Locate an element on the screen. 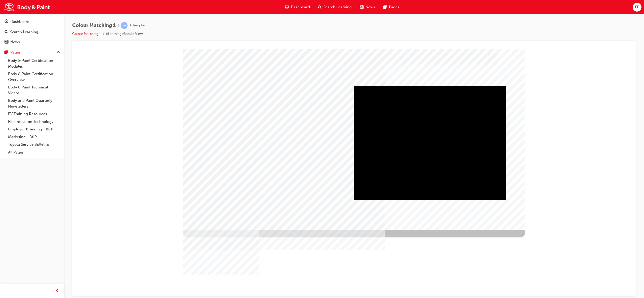 This screenshot has height=298, width=644. a: News is located at coordinates (32, 42).